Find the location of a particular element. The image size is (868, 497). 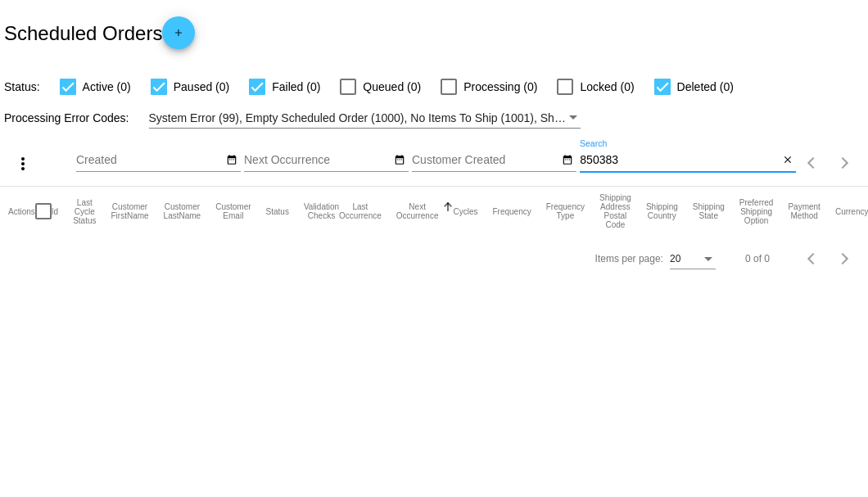

span: Paused (0) is located at coordinates (201, 87).